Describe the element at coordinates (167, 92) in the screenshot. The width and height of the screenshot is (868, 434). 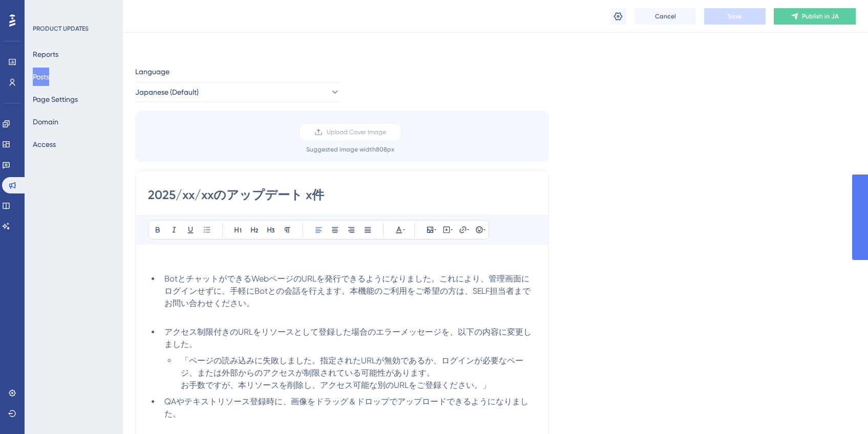
I see `span: Japanese (Default)` at that location.